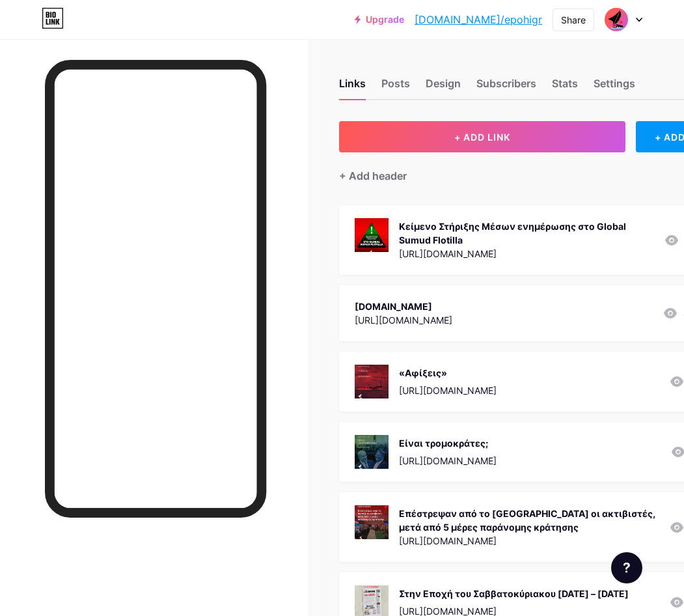 This screenshot has height=616, width=684. What do you see at coordinates (506, 87) in the screenshot?
I see `div: Subscribers` at bounding box center [506, 87].